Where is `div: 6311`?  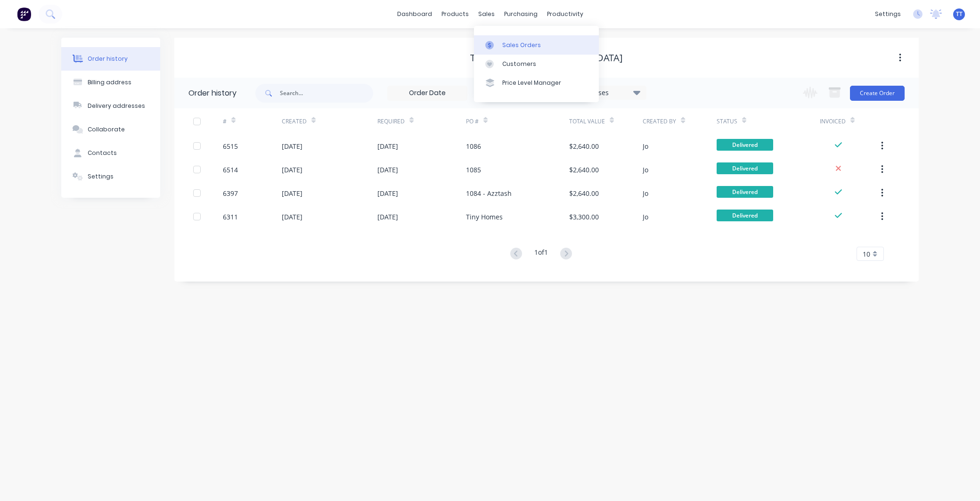
div: 6311 is located at coordinates (231, 217).